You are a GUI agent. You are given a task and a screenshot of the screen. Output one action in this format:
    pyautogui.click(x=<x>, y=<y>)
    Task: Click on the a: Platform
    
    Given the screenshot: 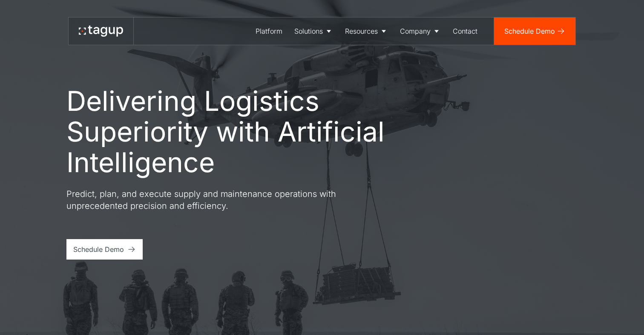 What is the action you would take?
    pyautogui.click(x=269, y=31)
    